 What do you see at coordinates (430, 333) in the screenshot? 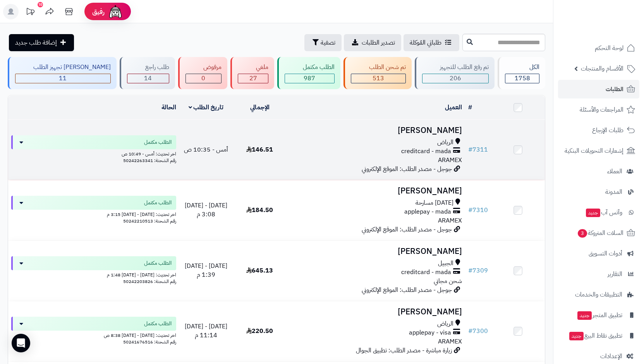
I see `span: applepay - visa` at bounding box center [430, 333].